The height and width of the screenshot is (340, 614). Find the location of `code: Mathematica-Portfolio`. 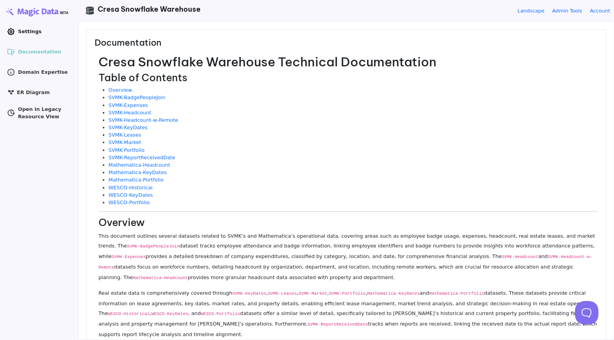

code: Mathematica-Portfolio is located at coordinates (456, 294).